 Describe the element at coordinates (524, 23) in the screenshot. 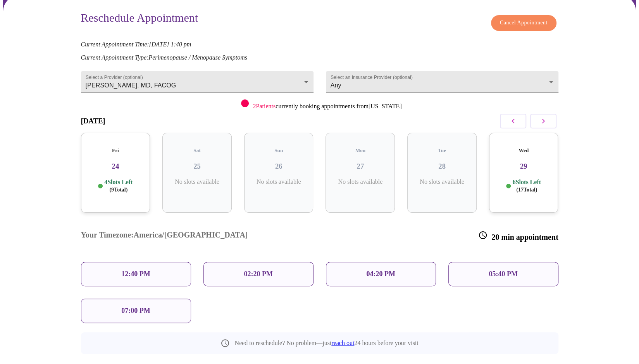

I see `button: Cancel Appointment` at that location.